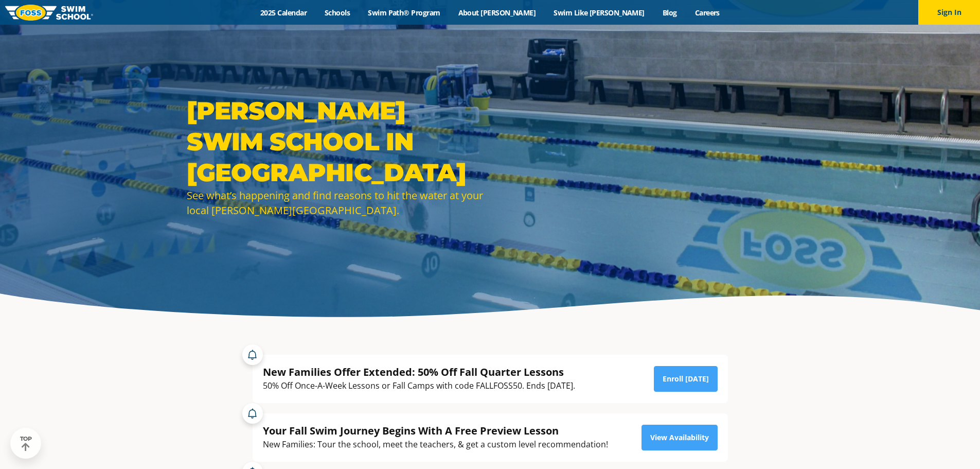  What do you see at coordinates (669, 12) in the screenshot?
I see `a: Blog` at bounding box center [669, 12].